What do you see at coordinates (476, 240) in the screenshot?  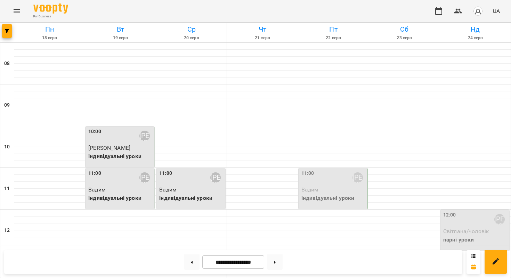 I see `p: парні уроки` at bounding box center [476, 240].